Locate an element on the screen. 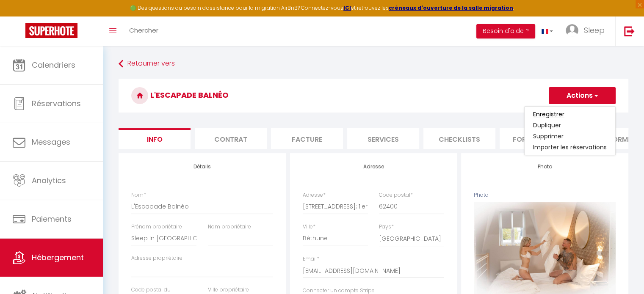  li: Services is located at coordinates (383, 138).